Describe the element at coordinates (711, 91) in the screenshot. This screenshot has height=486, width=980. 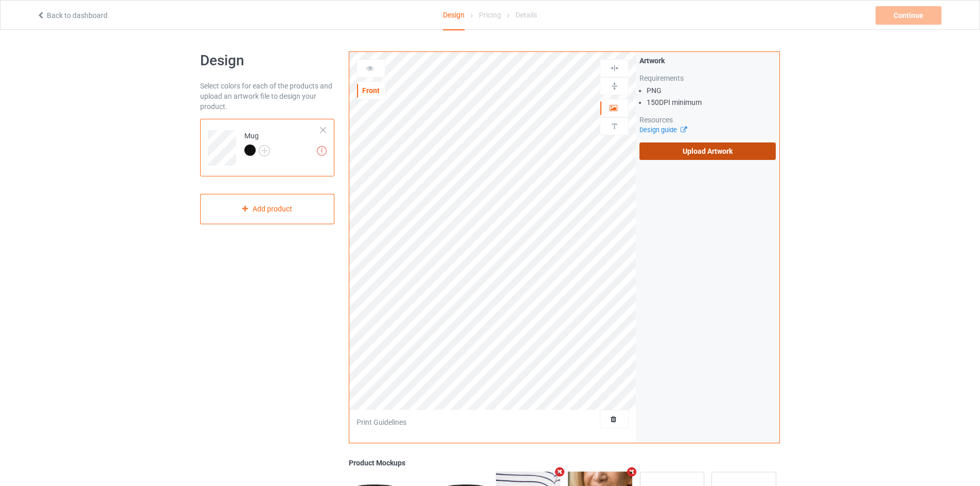
I see `li: PNG` at that location.